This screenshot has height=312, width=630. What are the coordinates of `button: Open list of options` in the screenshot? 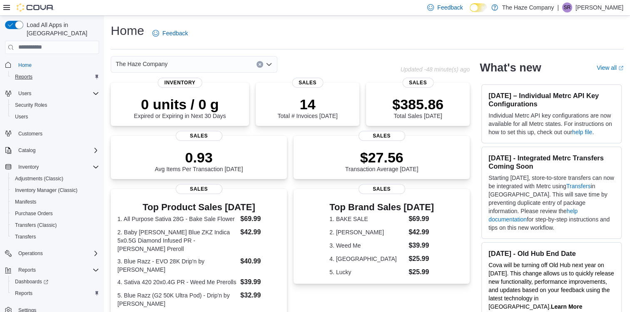 It's located at (269, 64).